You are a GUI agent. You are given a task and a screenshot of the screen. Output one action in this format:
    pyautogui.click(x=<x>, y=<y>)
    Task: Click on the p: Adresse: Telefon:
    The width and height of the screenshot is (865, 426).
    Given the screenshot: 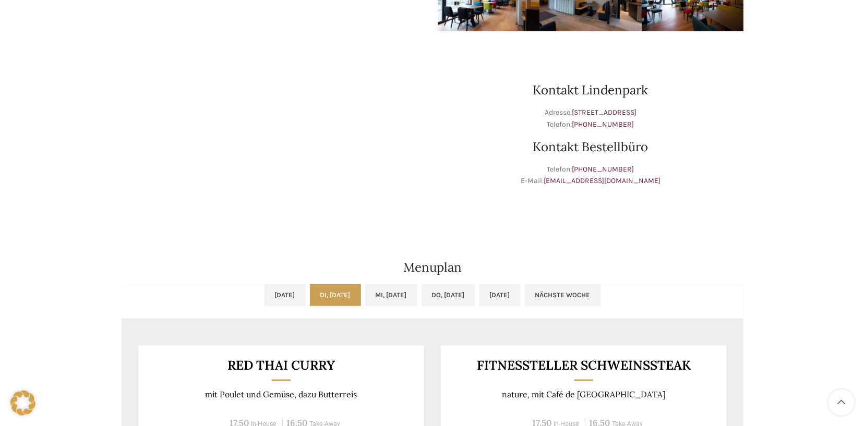 What is the action you would take?
    pyautogui.click(x=591, y=118)
    